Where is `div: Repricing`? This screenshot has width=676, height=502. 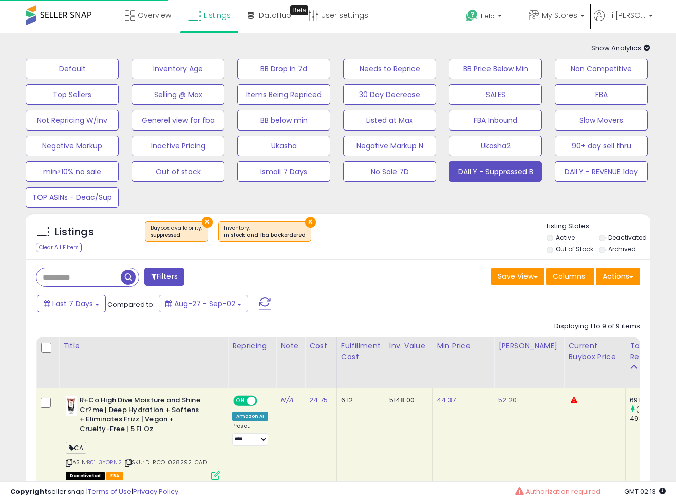
div: Repricing is located at coordinates (252, 345).